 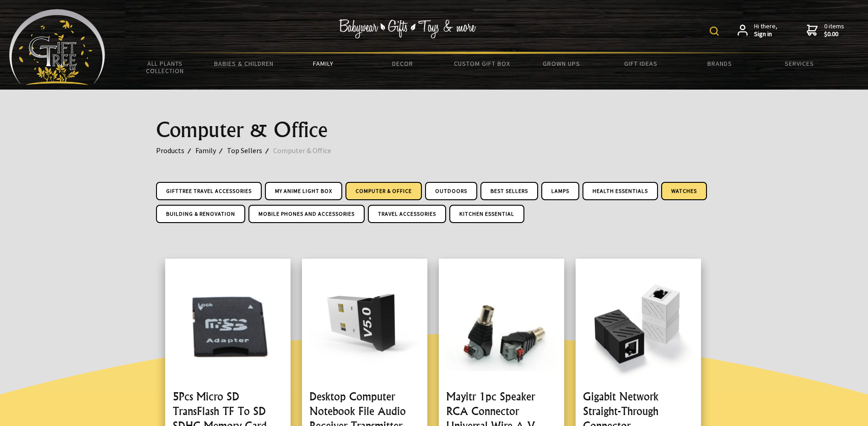 What do you see at coordinates (509, 191) in the screenshot?
I see `a: Best Sellers` at bounding box center [509, 191].